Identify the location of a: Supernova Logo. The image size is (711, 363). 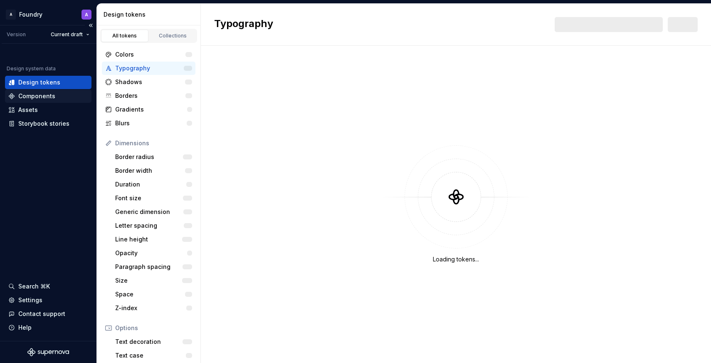
(48, 352).